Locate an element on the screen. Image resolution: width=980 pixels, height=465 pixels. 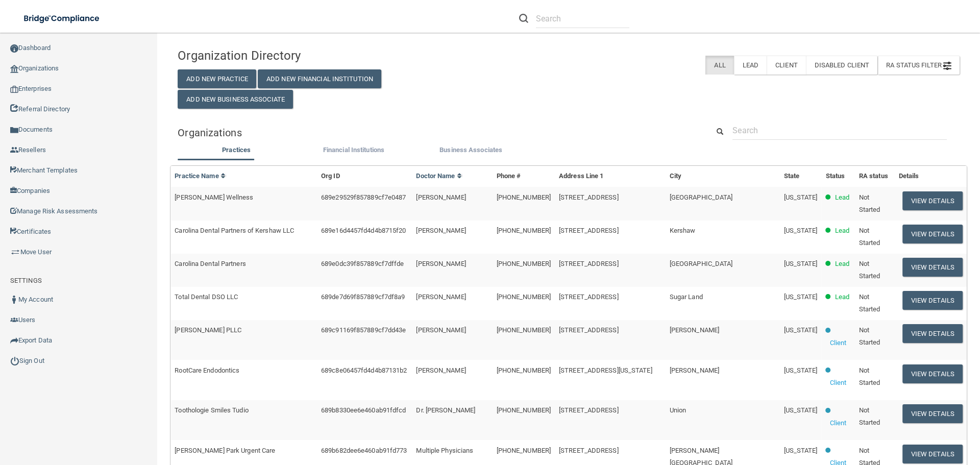
img: ic_reseller.de258add.png is located at coordinates (14, 150).